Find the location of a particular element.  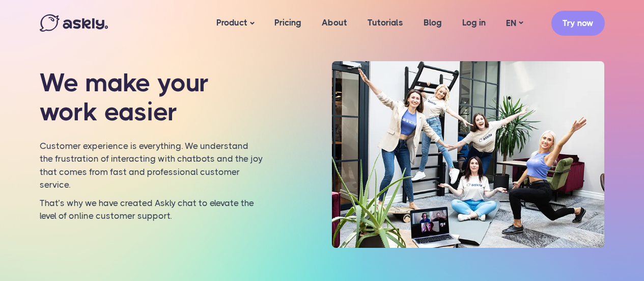

a: Try now is located at coordinates (578, 23).